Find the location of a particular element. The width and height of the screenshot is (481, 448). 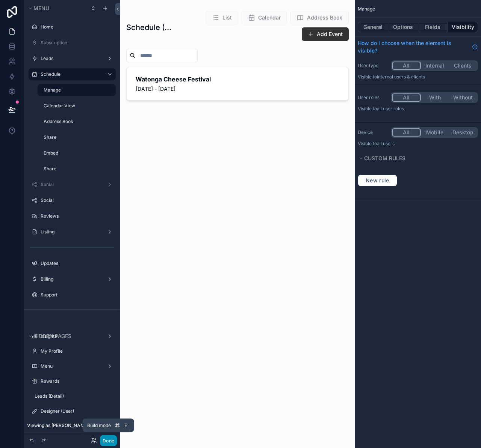

label: User roles is located at coordinates (373, 97).